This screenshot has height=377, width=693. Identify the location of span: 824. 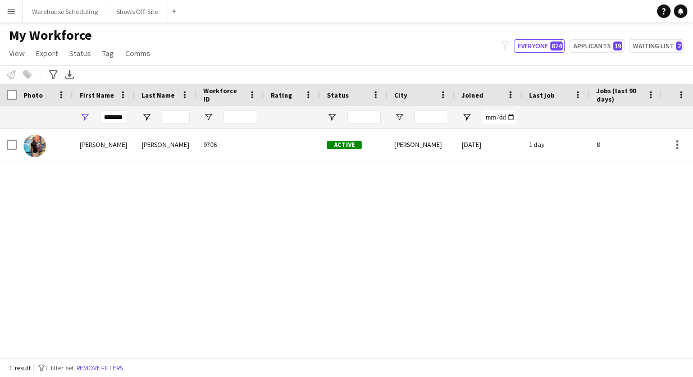
(557, 46).